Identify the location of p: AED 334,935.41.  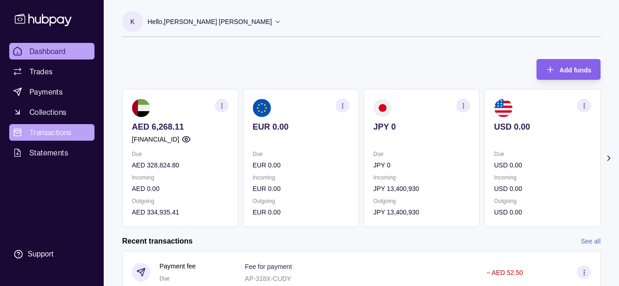
(180, 212).